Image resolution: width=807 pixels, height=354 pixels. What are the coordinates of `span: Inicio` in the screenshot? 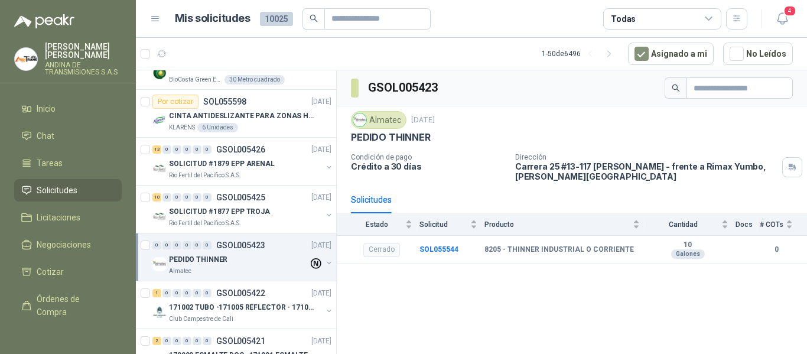 It's located at (46, 109).